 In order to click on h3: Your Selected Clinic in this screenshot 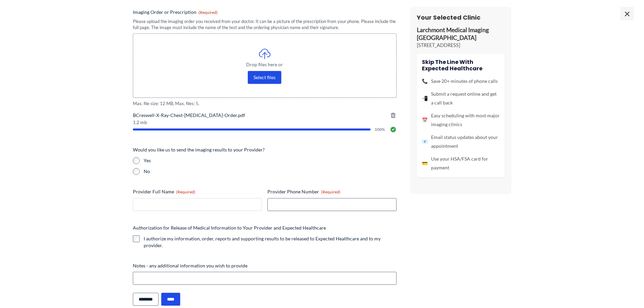, I will do `click(461, 17)`.